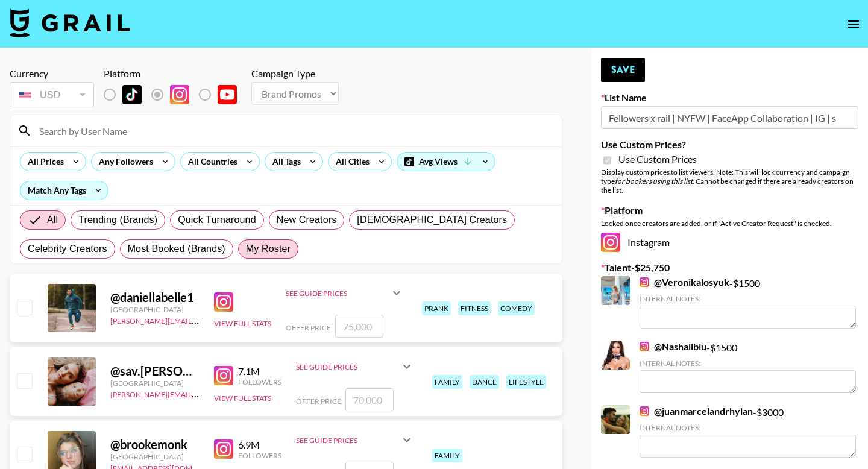 This screenshot has height=469, width=868. I want to click on span: Most Booked (Brands), so click(176, 249).